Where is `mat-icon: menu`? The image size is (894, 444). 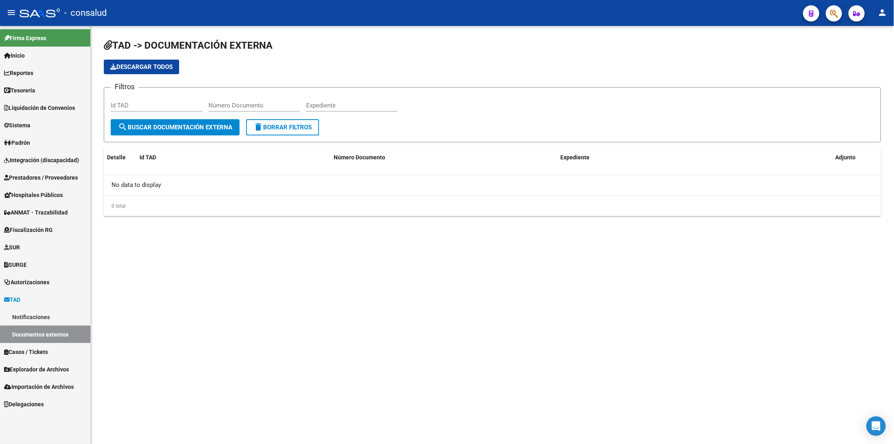 mat-icon: menu is located at coordinates (11, 13).